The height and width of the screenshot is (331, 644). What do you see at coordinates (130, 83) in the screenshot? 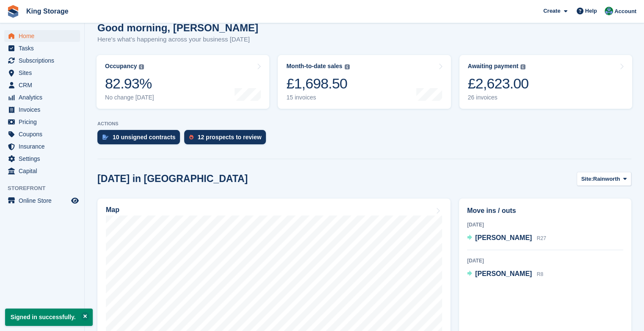
I see `div: 82.93%` at bounding box center [130, 83].